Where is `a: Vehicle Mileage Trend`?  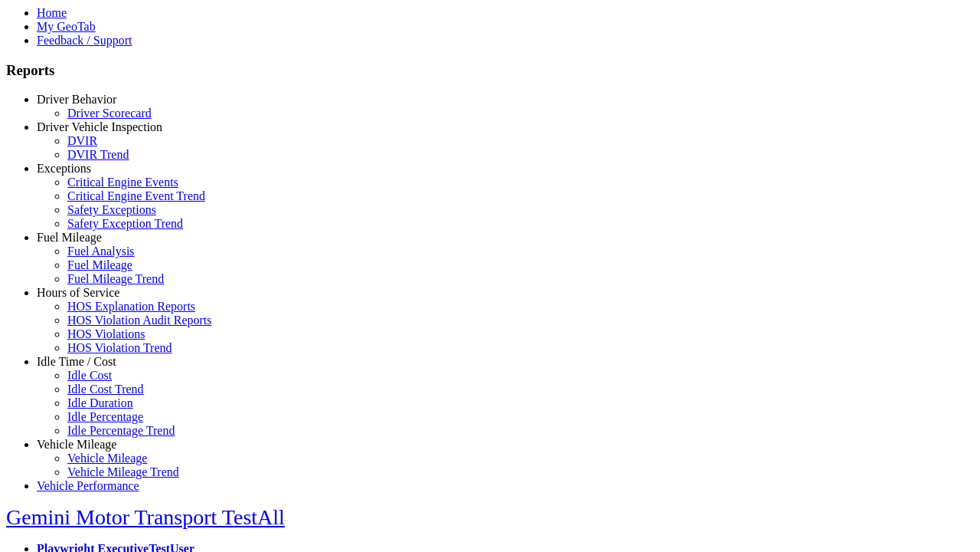 a: Vehicle Mileage Trend is located at coordinates (123, 472).